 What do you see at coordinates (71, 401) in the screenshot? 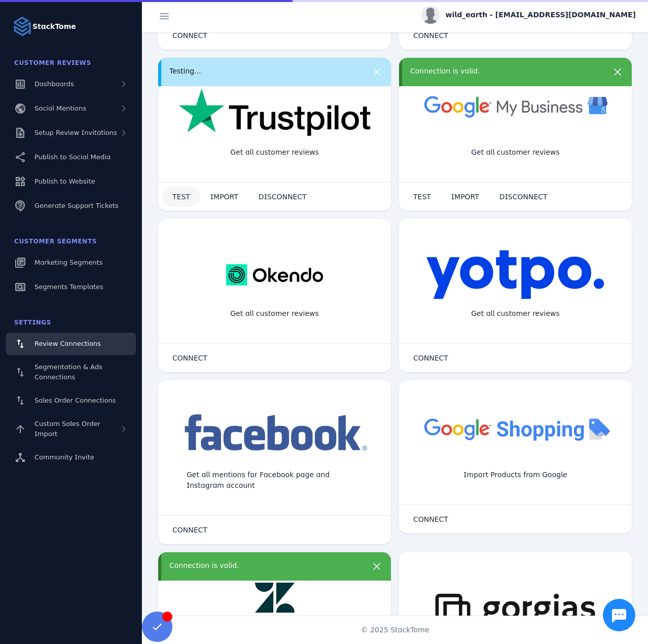
I see `a: Sales Order Connections` at bounding box center [71, 401].